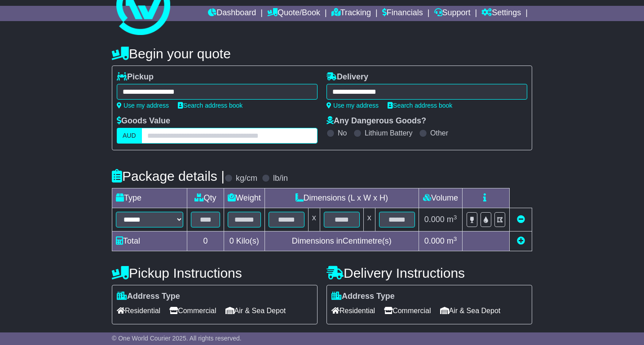 This screenshot has height=345, width=644. I want to click on label: Lithium Battery, so click(388, 133).